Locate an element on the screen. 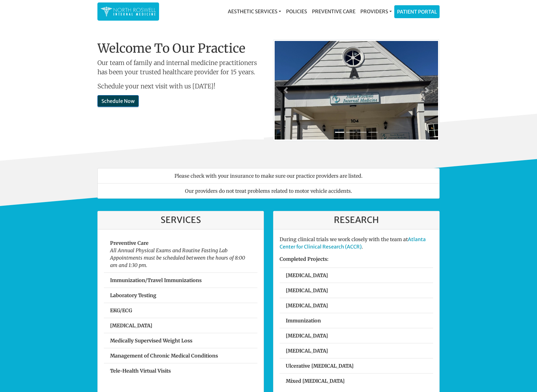 This screenshot has width=537, height=392. em: All Annual Physical Exams and Routine Fasting Lab Appointments must be scheduled between the hour... is located at coordinates (178, 258).